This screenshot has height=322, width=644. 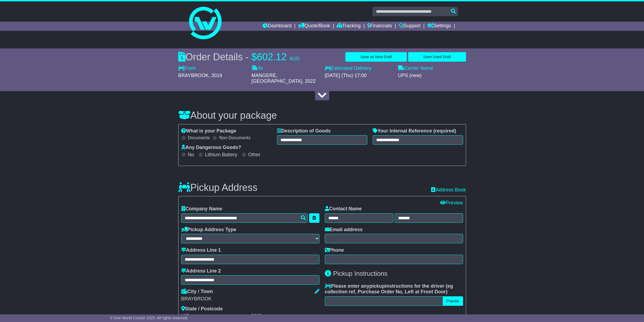 I want to click on a: Support, so click(x=409, y=27).